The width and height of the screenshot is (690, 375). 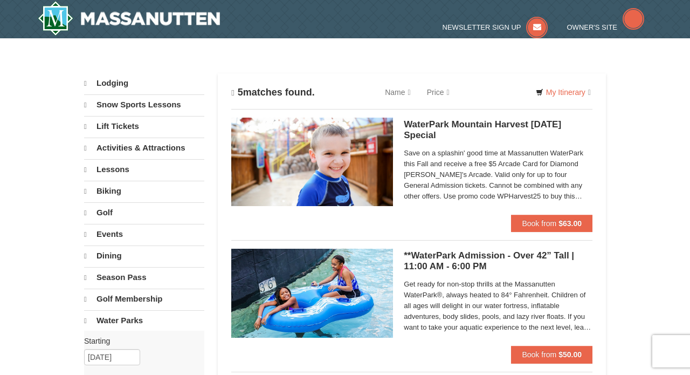 What do you see at coordinates (144, 126) in the screenshot?
I see `a: Lift Tickets` at bounding box center [144, 126].